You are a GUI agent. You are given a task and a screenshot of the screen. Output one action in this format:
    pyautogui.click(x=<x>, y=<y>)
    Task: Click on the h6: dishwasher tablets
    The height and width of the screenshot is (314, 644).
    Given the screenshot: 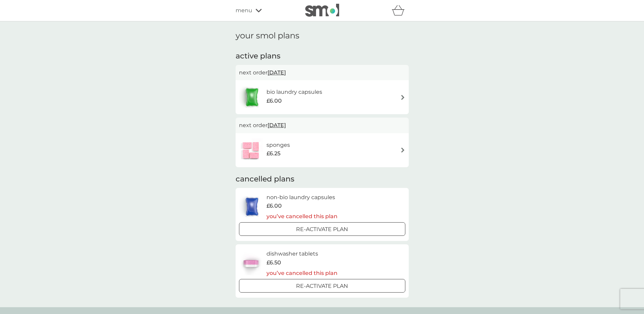 What is the action you would take?
    pyautogui.click(x=302, y=254)
    